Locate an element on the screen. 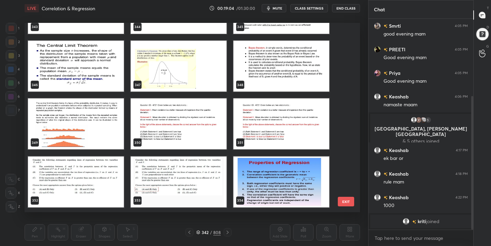  div: ek bar or is located at coordinates (426, 158).